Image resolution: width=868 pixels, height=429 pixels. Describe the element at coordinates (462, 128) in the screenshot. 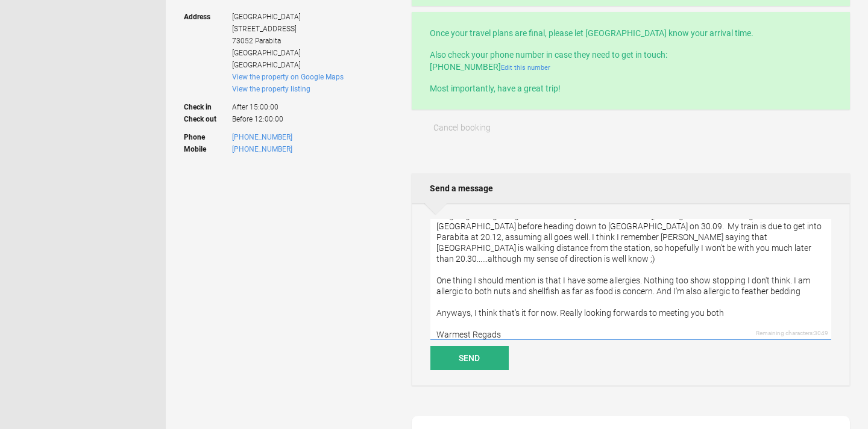

I see `button: Cancel booking` at that location.